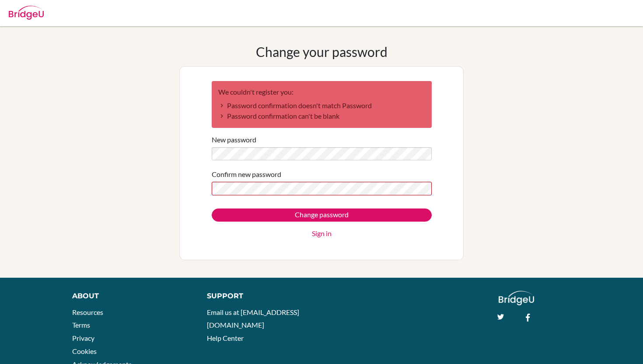 Image resolution: width=643 pixels, height=364 pixels. Describe the element at coordinates (234, 139) in the screenshot. I see `label: New password` at that location.